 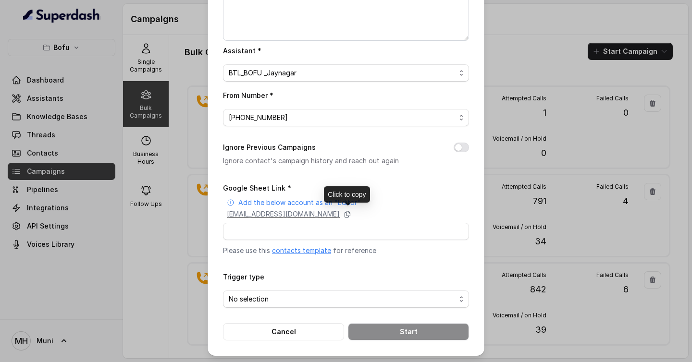 I want to click on p: Ignore contact's campaign history and reach out again, so click(x=331, y=161).